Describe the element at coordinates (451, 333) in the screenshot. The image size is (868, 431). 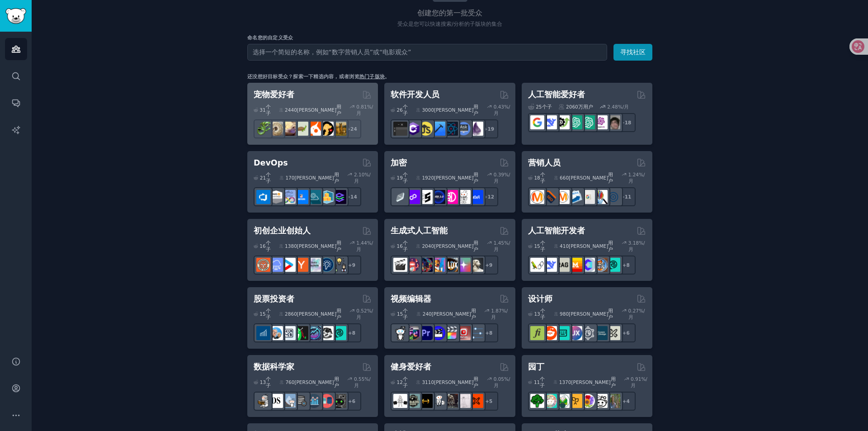
I see `img: finalcutpro` at that location.